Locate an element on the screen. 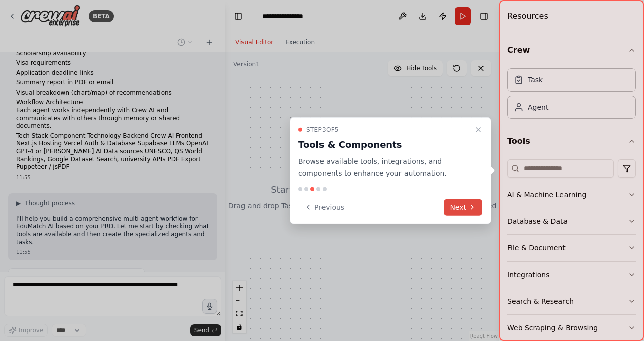 This screenshot has height=341, width=644. button: Next is located at coordinates (463, 207).